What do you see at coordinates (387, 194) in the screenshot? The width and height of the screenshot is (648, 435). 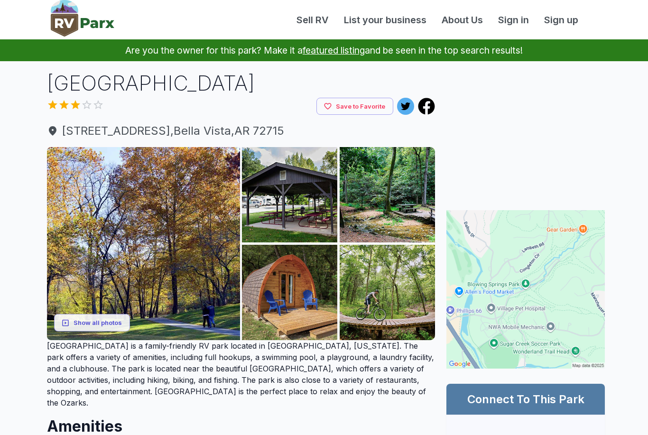 I see `img: pho_201301143_03.jpg` at bounding box center [387, 194].